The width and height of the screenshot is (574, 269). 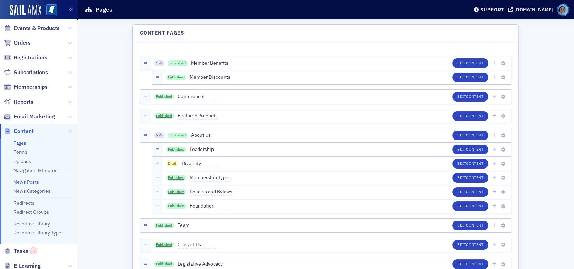 I want to click on a: Redirect Groups, so click(x=31, y=212).